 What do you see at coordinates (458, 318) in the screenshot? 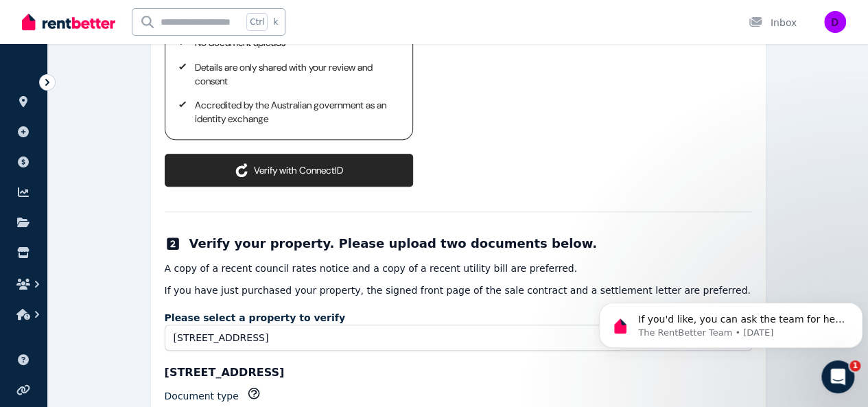
I see `label: Please select a property to verify` at bounding box center [458, 318].